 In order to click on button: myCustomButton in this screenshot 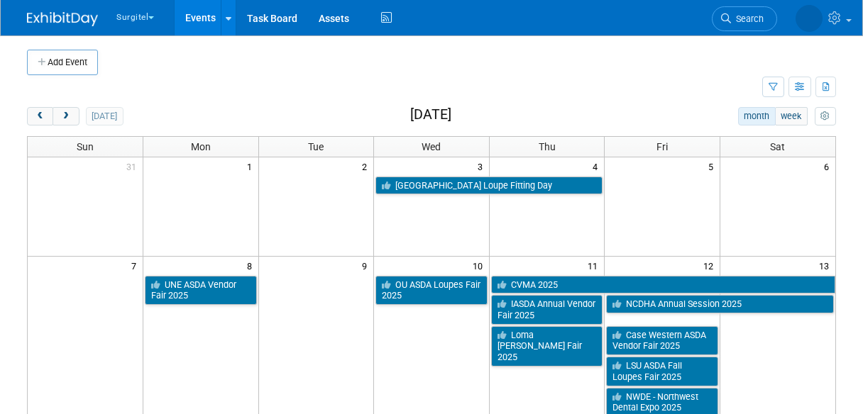, I will do `click(825, 116)`.